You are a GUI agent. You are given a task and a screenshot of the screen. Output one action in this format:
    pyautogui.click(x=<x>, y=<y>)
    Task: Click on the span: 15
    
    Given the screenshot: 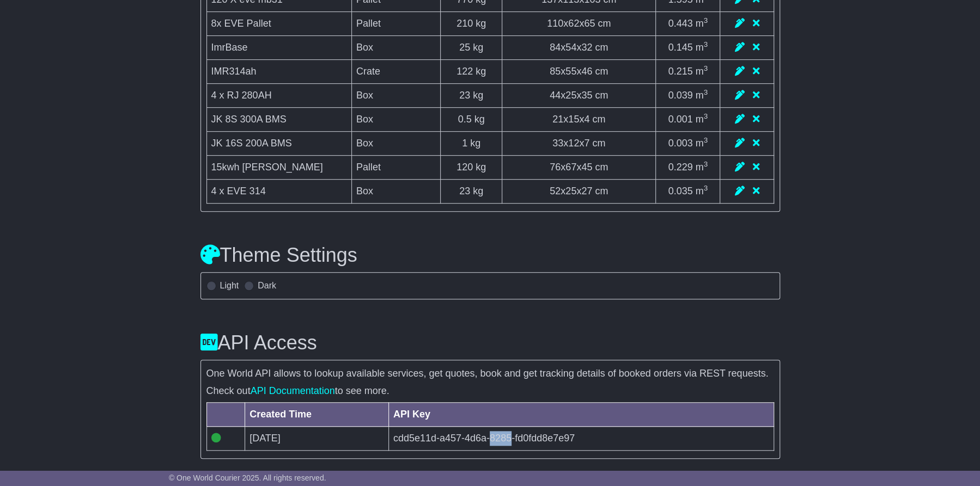 What is the action you would take?
    pyautogui.click(x=574, y=119)
    